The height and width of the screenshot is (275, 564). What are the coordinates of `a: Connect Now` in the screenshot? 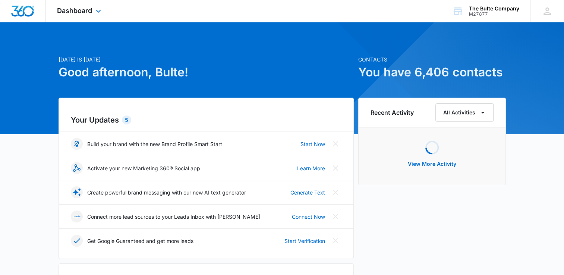 It's located at (308, 217).